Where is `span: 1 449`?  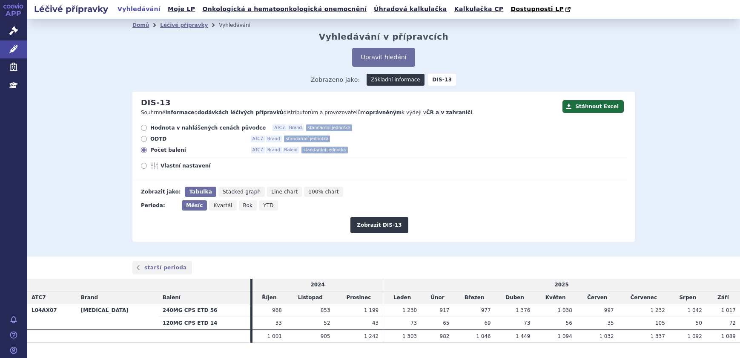 span: 1 449 is located at coordinates (523, 336).